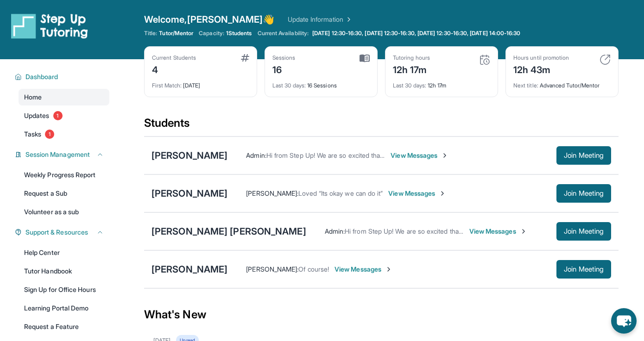 This screenshot has height=341, width=644. Describe the element at coordinates (57, 155) in the screenshot. I see `span: Session Management` at that location.